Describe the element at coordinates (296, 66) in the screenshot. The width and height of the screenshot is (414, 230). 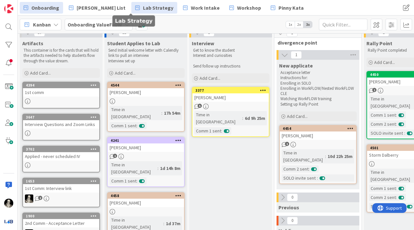
I see `span: New applicate` at that location.